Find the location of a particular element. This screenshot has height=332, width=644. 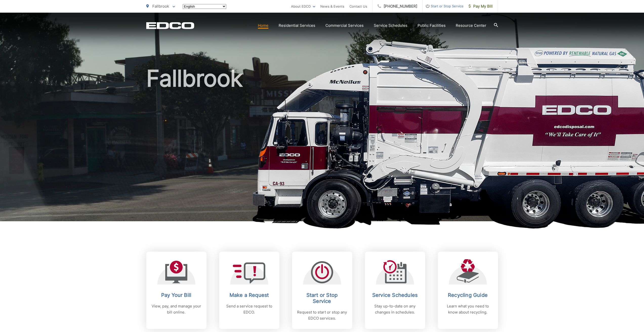

span: Pay My Bill is located at coordinates (480, 6).